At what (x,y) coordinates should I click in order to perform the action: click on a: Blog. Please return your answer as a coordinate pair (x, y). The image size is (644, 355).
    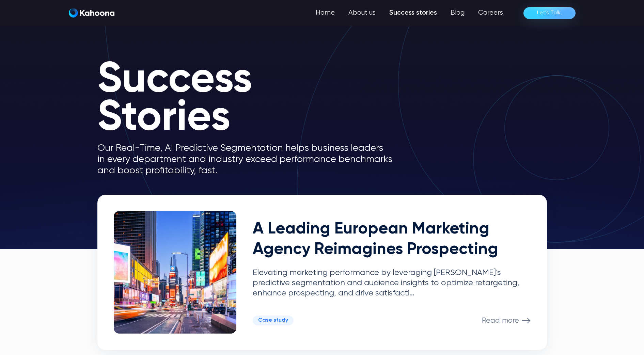
    Looking at the image, I should click on (457, 13).